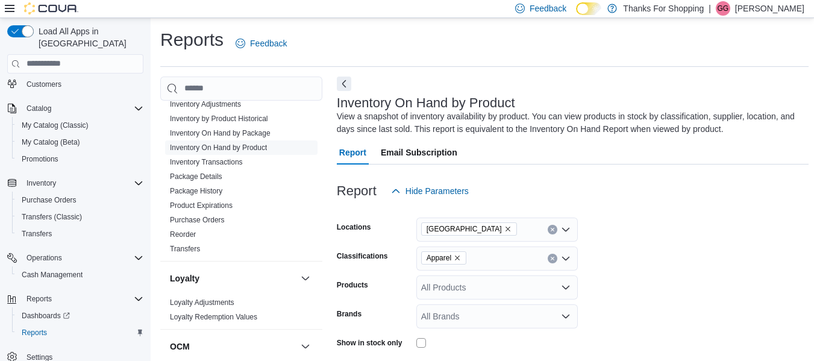 The image size is (814, 361). I want to click on label: Show in stock only, so click(369, 343).